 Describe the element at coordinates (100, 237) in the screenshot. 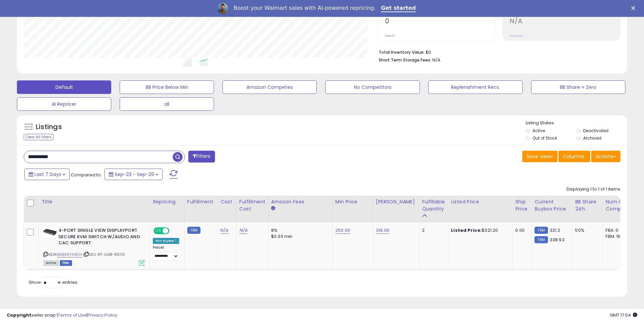

I see `b: 4-PORT SINGLE VIEW DISPLAYPORT SECURE KVM SWITCH W/AUDIO AND CAC SUPPORT` at that location.